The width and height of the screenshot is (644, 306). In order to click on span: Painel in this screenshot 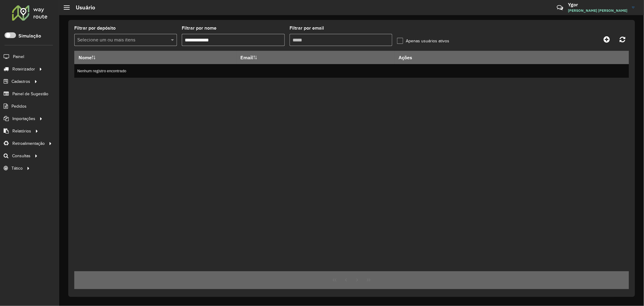, I will do `click(19, 57)`.